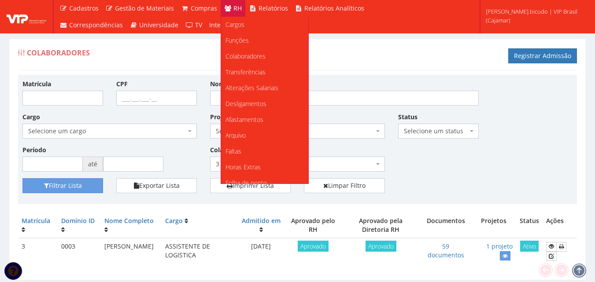 This screenshot has height=282, width=595. What do you see at coordinates (334, 8) in the screenshot?
I see `span: Relatórios Analíticos` at bounding box center [334, 8].